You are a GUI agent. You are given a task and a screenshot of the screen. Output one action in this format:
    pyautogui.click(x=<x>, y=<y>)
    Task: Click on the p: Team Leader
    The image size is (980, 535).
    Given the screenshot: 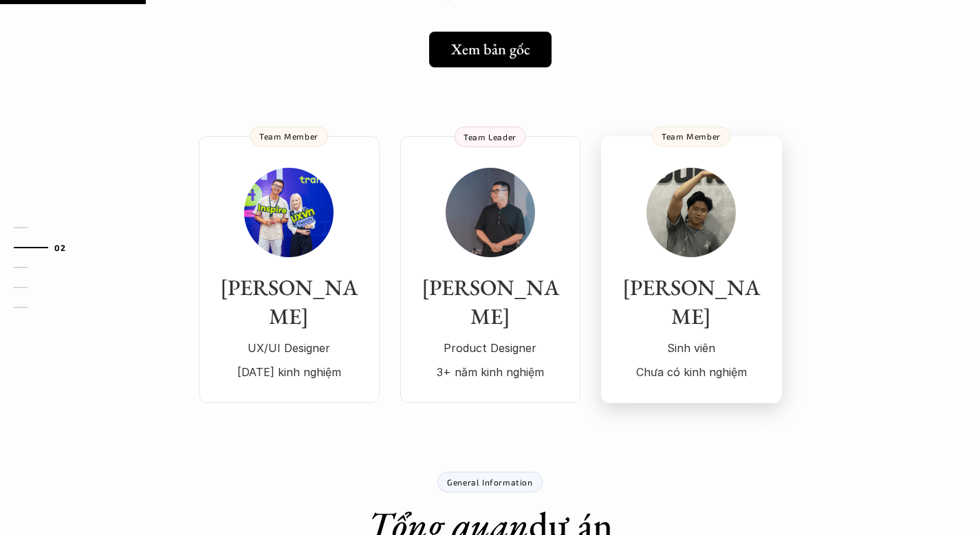 What is the action you would take?
    pyautogui.click(x=490, y=137)
    